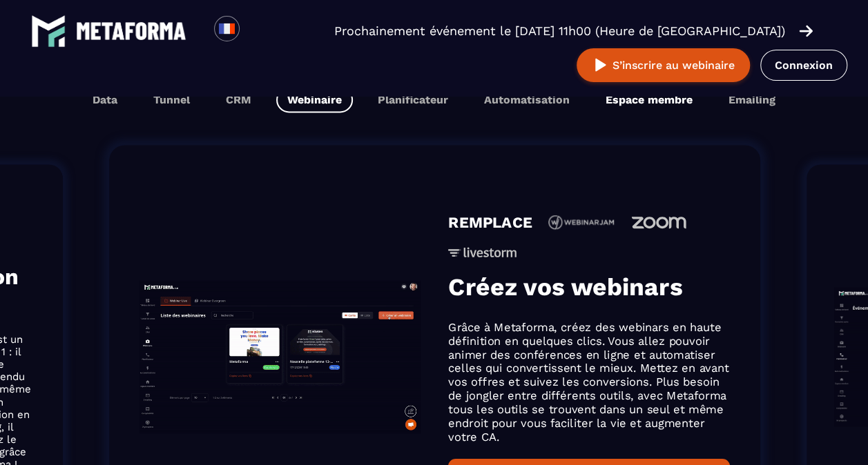 The image size is (868, 465). What do you see at coordinates (752, 100) in the screenshot?
I see `button: Emailing` at bounding box center [752, 100].